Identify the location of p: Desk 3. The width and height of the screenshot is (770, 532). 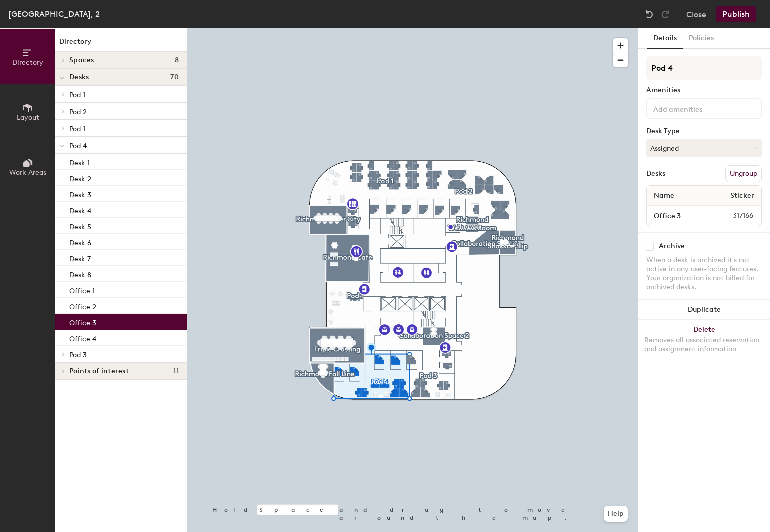
(80, 193).